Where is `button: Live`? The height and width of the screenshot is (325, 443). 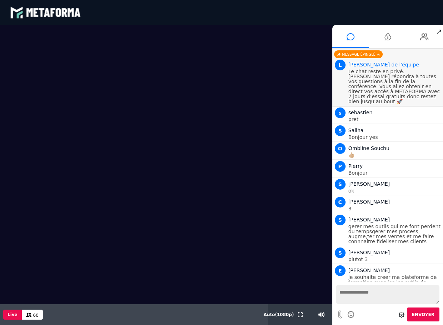
button: Live is located at coordinates (12, 314).